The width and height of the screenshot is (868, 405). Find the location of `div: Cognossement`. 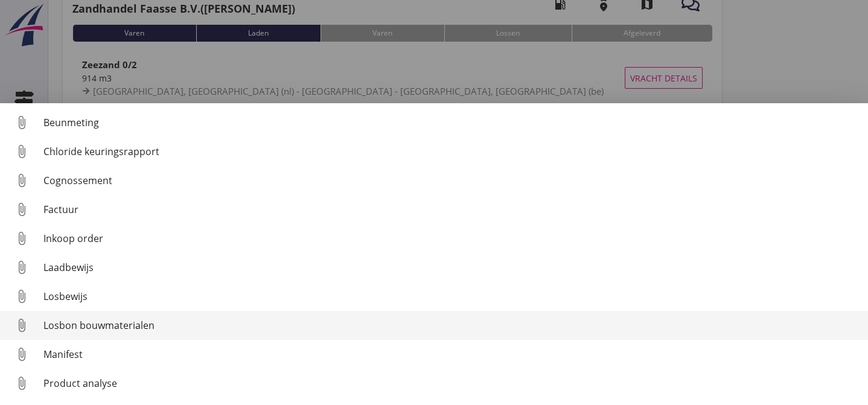

div: Cognossement is located at coordinates (451, 180).